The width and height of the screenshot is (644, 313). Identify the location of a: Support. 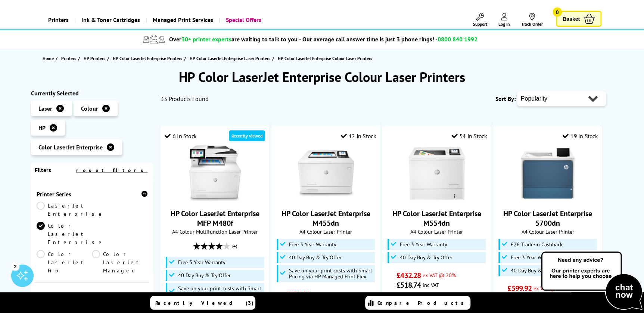
(480, 20).